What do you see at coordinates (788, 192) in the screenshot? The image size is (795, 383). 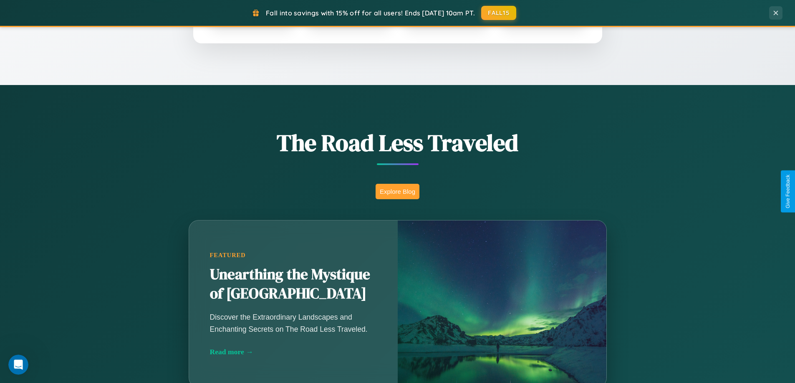 I see `div: Give Feedback` at bounding box center [788, 192].